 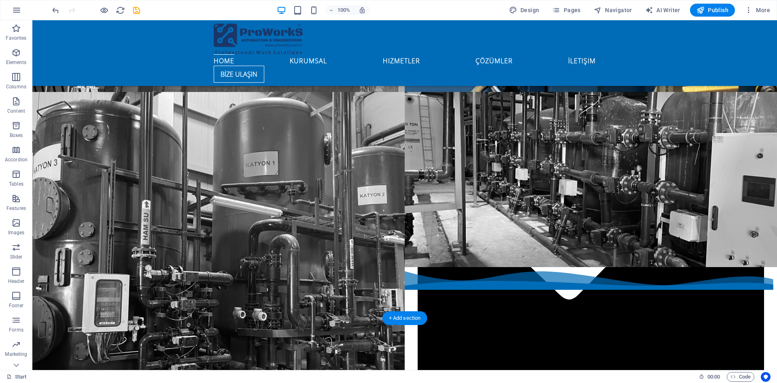 I want to click on a: Click to cancel selection. Double-click to open Pages, so click(x=17, y=376).